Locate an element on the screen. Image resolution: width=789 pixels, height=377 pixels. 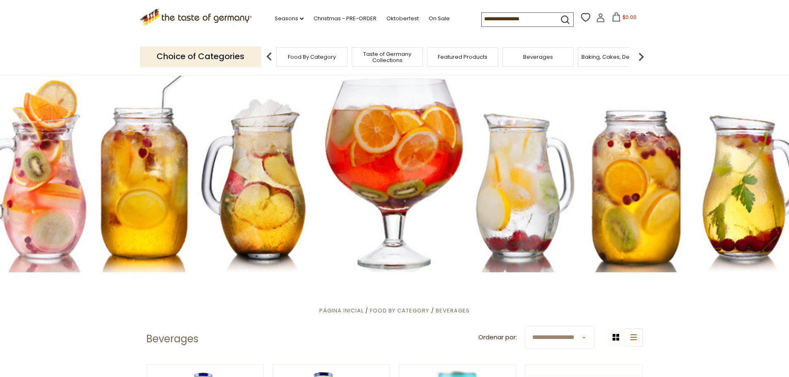
span: $0.00 is located at coordinates (629, 17).